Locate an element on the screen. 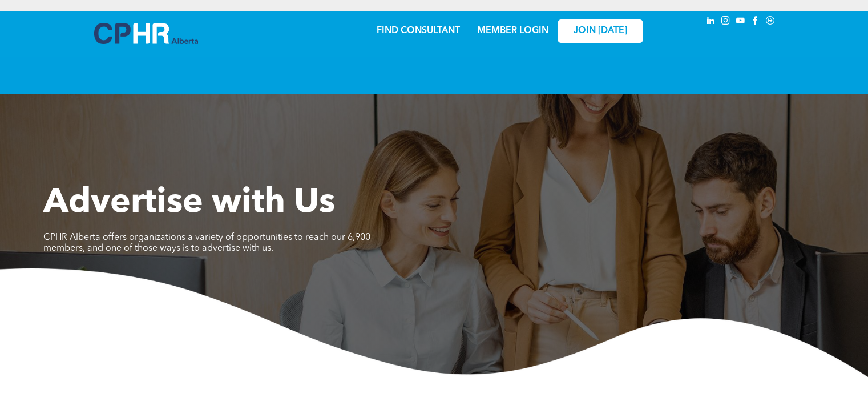  a: instagram is located at coordinates (726, 22).